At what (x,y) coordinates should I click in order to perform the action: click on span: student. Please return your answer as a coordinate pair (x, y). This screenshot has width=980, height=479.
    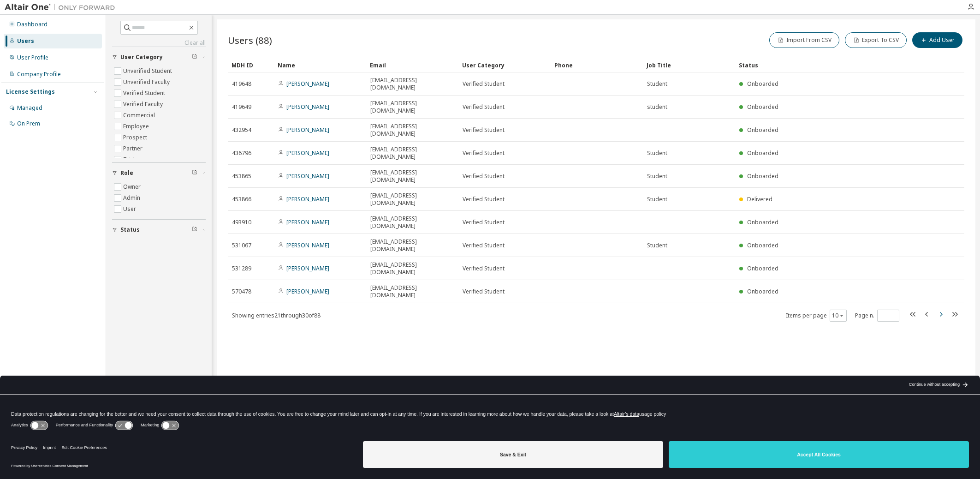
    Looking at the image, I should click on (657, 107).